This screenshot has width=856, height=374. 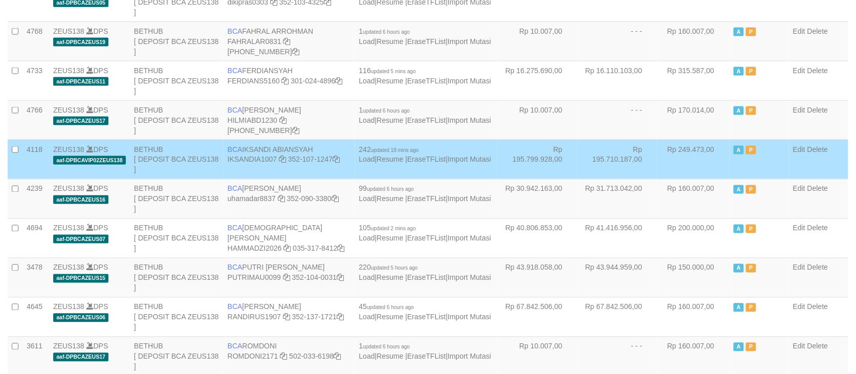 I want to click on td: 4766, so click(x=36, y=120).